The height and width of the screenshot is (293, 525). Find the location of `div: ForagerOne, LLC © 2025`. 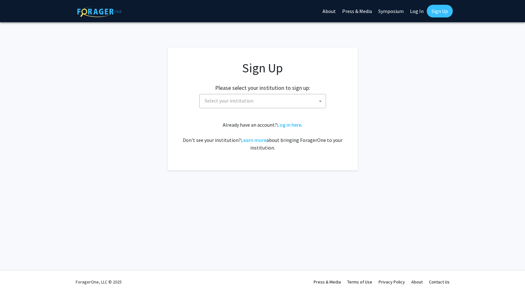

div: ForagerOne, LLC © 2025 is located at coordinates (99, 282).